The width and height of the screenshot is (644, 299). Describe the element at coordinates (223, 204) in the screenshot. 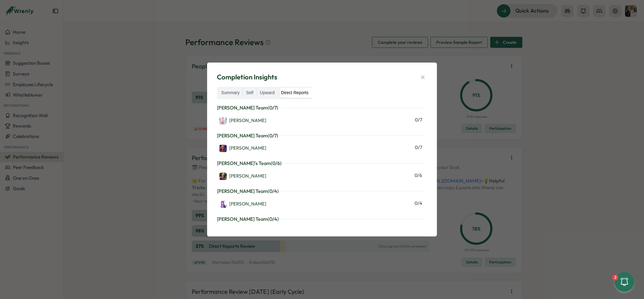

I see `img: Allyn Neal` at that location.